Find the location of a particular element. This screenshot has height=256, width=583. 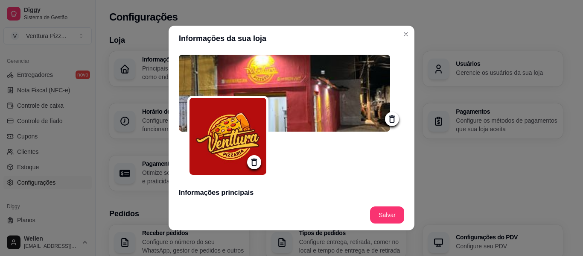

h3: Informações principais is located at coordinates (292, 193).